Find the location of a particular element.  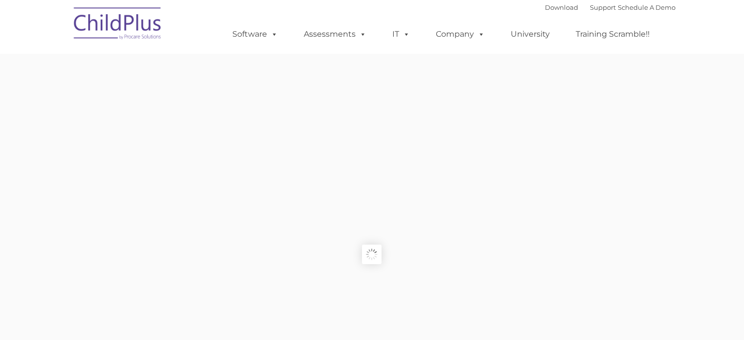

a: Training Scramble!! is located at coordinates (612, 34).